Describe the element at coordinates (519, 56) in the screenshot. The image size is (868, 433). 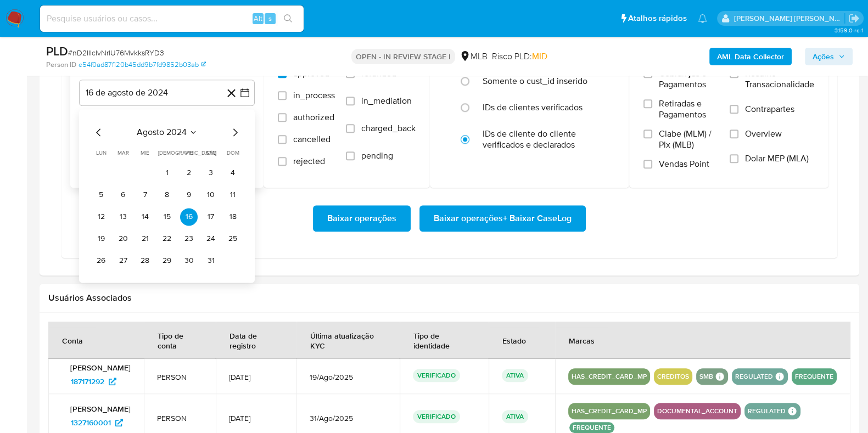
I see `span: Risco PLD:` at that location.